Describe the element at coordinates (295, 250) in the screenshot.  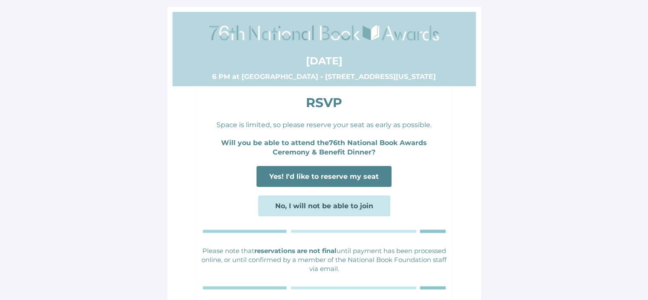
I see `strong: reservations are not final` at that location.